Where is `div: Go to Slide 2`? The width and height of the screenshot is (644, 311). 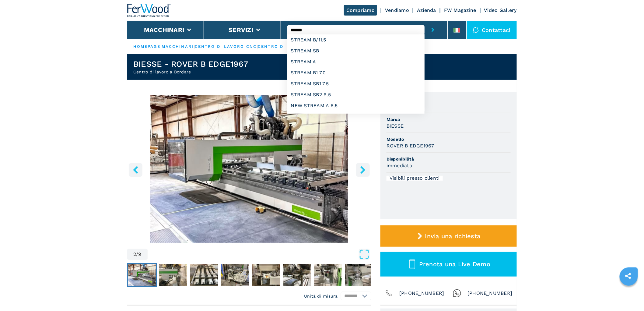
div: Go to Slide 2 is located at coordinates (249, 169).